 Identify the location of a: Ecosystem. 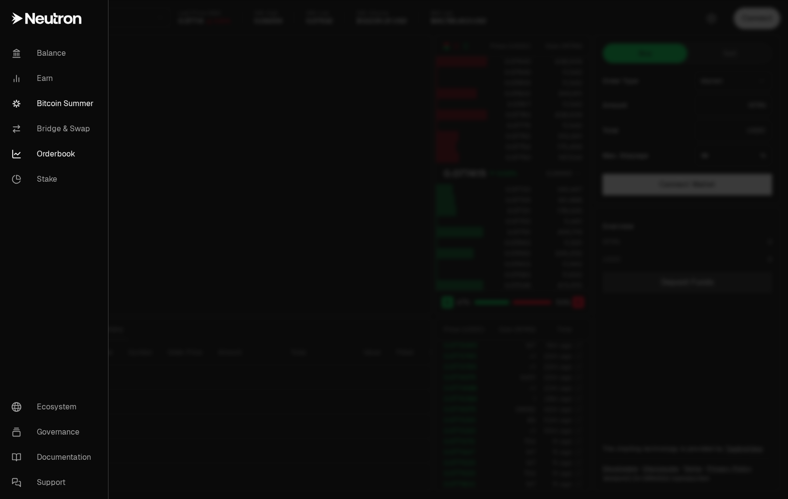
(54, 407).